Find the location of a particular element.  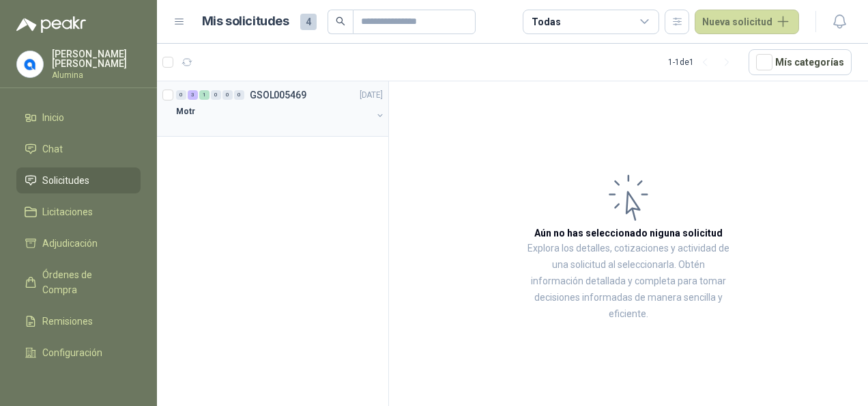

a: Remisiones is located at coordinates (79, 321).